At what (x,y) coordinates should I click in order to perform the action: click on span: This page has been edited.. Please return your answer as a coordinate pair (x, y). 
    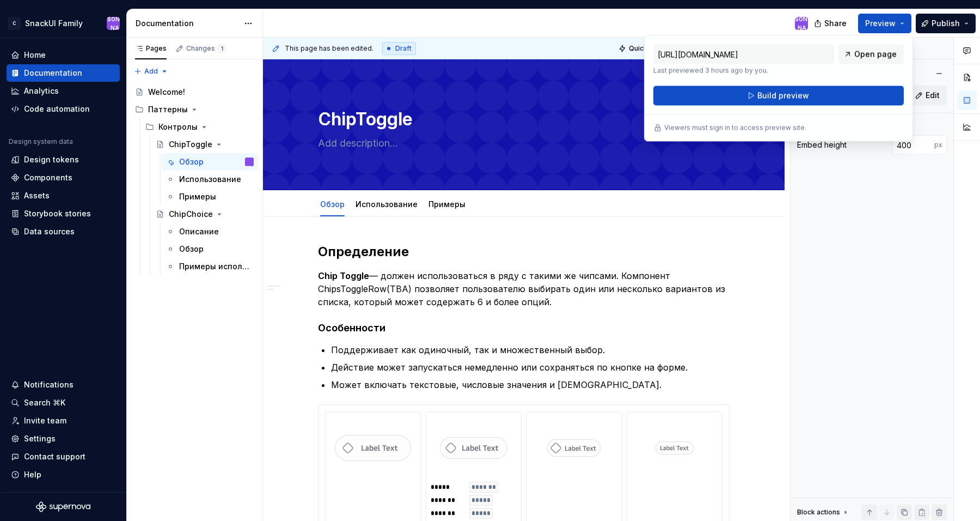
    Looking at the image, I should click on (329, 49).